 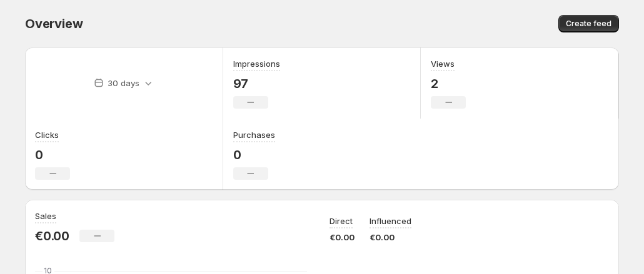 What do you see at coordinates (53, 24) in the screenshot?
I see `span: Overview` at bounding box center [53, 24].